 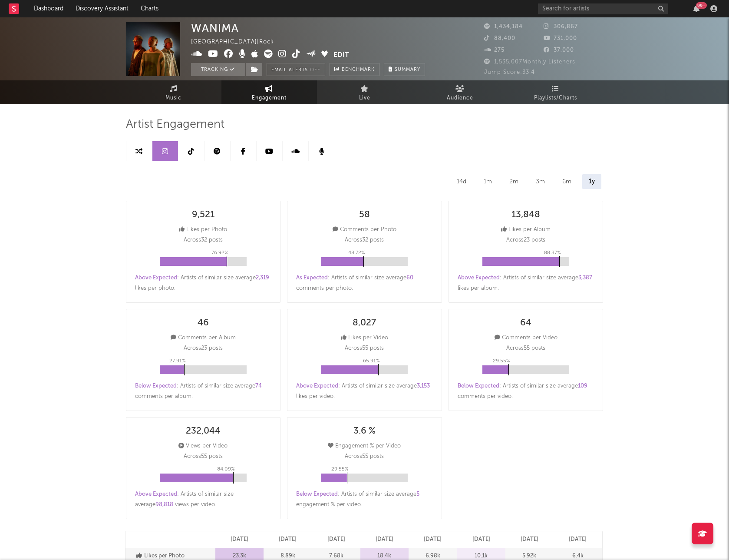 What do you see at coordinates (218, 69) in the screenshot?
I see `button: Tracking` at bounding box center [218, 69].